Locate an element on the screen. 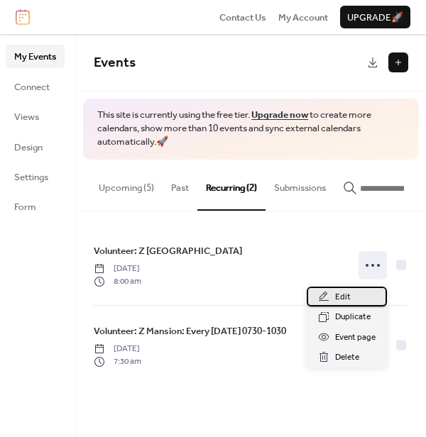 This screenshot has width=426, height=437. a: Form is located at coordinates (35, 206).